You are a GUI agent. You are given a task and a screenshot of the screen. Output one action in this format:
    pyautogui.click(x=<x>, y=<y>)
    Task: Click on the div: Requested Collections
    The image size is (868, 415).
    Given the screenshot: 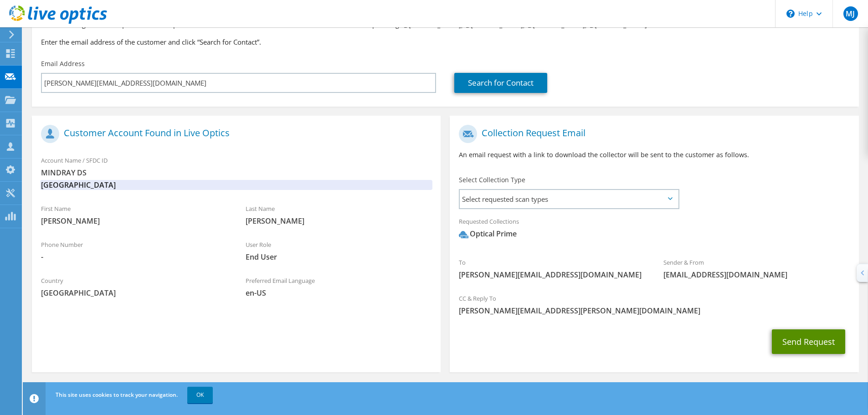 What is the action you would take?
    pyautogui.click(x=654, y=230)
    